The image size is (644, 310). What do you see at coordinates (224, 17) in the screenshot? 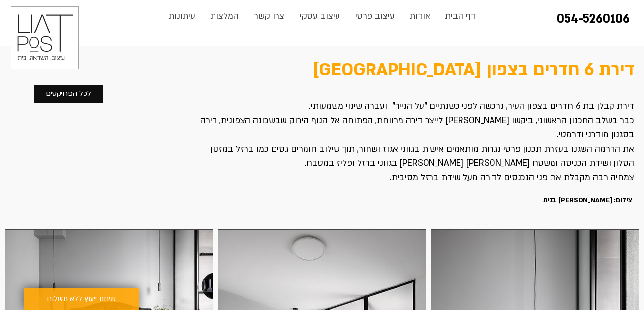
I see `p: המלצות` at bounding box center [224, 17].